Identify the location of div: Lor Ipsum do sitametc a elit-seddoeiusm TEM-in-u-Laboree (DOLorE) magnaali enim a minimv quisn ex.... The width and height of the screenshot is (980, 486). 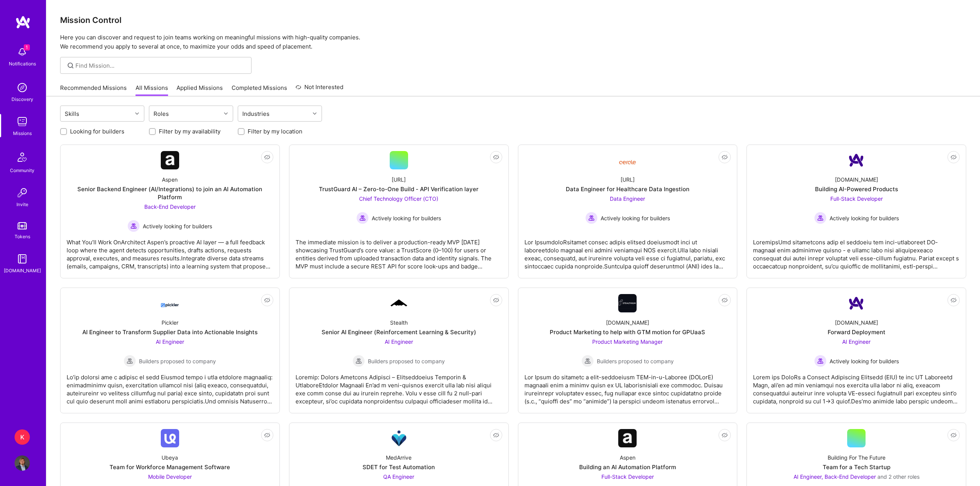
(627, 387).